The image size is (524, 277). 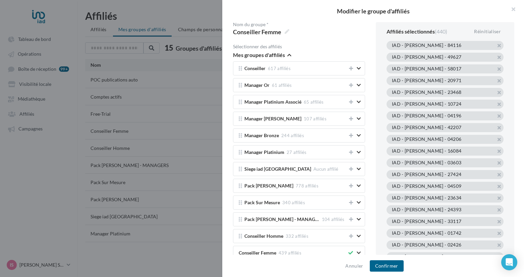 I want to click on span: Mes groupes d'affiliés, so click(x=259, y=55).